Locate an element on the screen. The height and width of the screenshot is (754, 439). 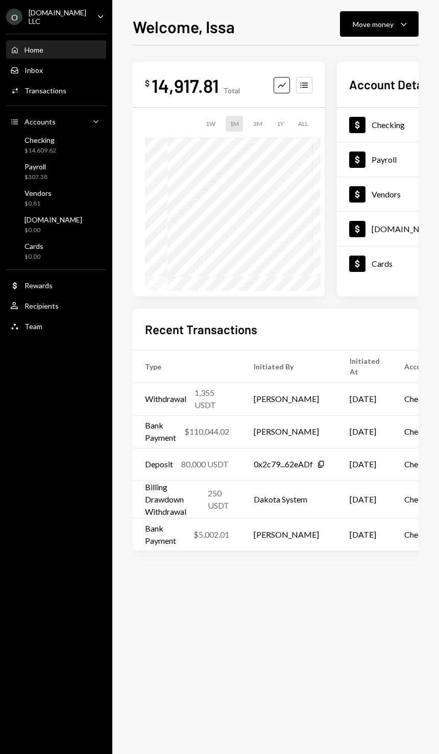
a: Checking$14,609.62 is located at coordinates (56, 145).